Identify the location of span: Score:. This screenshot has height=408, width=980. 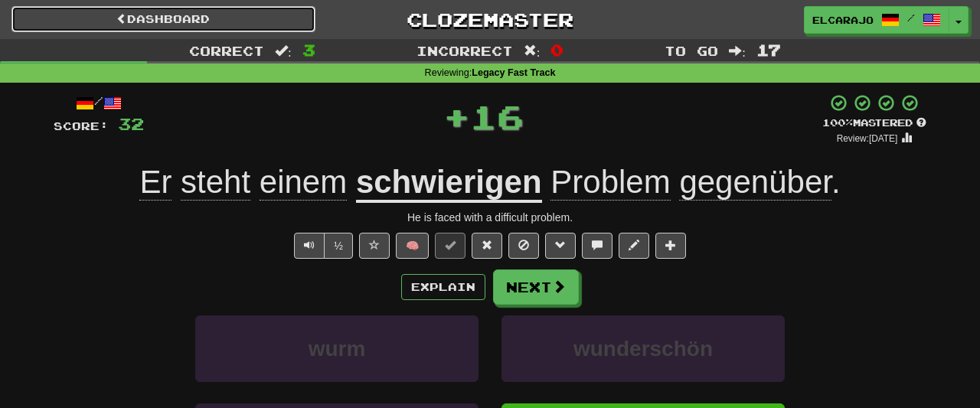
(81, 126).